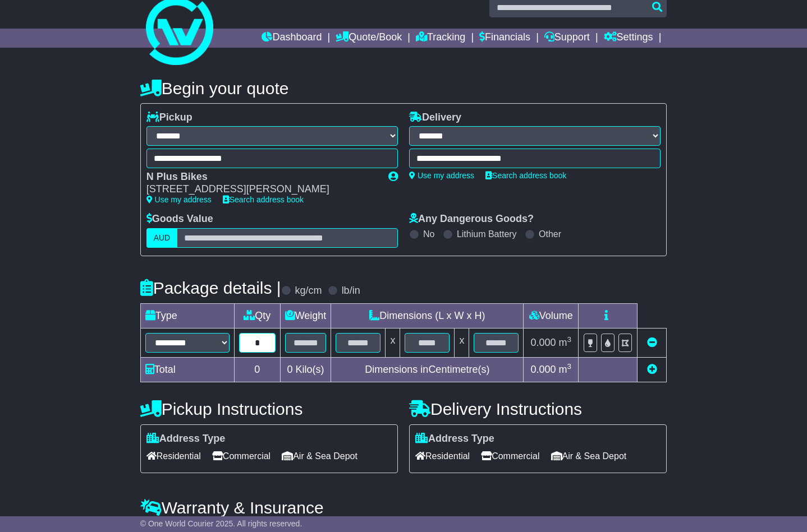 This screenshot has width=807, height=532. Describe the element at coordinates (368, 38) in the screenshot. I see `a: Quote/Book` at that location.